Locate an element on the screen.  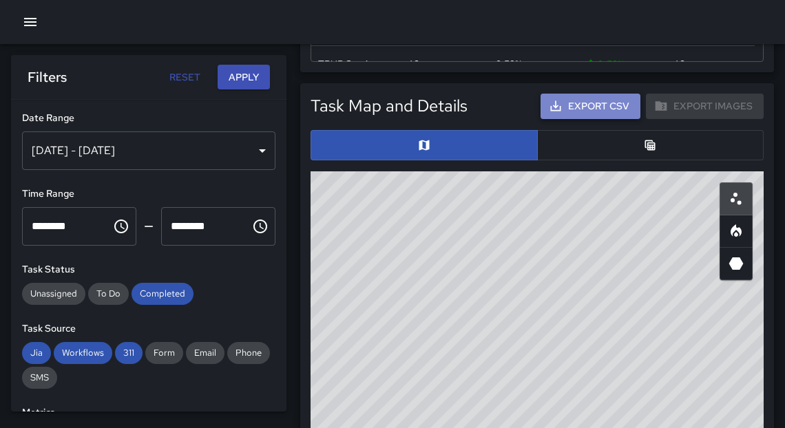
button: Table is located at coordinates (650, 145).